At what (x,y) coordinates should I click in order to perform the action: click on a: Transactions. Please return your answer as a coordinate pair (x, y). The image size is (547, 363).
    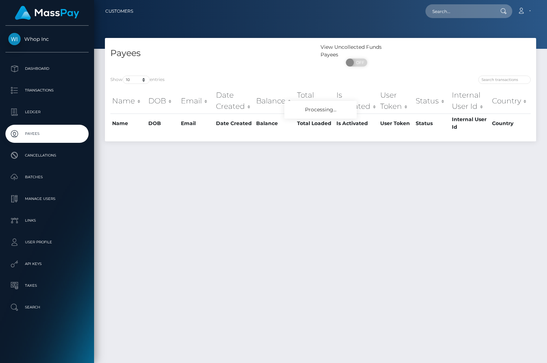
    Looking at the image, I should click on (47, 90).